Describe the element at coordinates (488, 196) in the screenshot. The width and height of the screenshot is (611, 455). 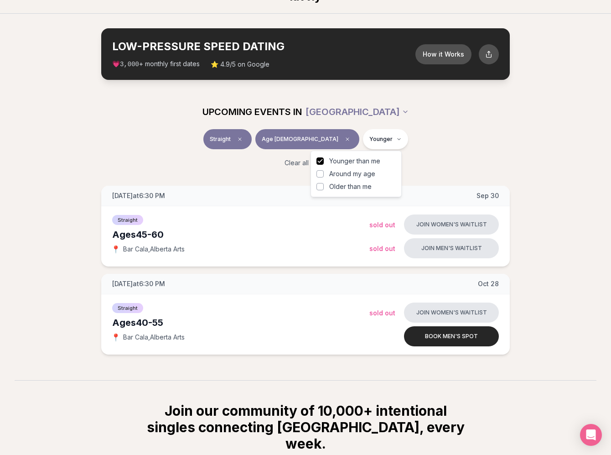
I see `span: Sep 30` at that location.